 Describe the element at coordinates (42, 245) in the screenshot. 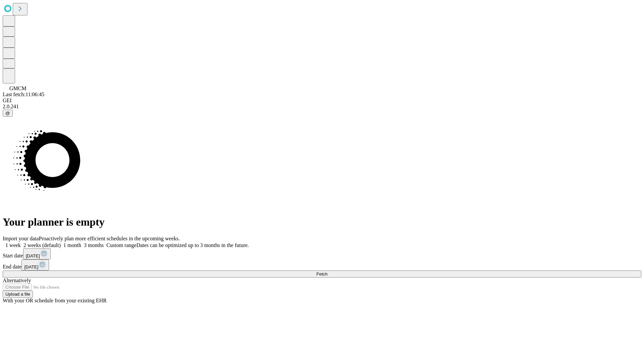

I see `span: 2 weeks (default)` at that location.